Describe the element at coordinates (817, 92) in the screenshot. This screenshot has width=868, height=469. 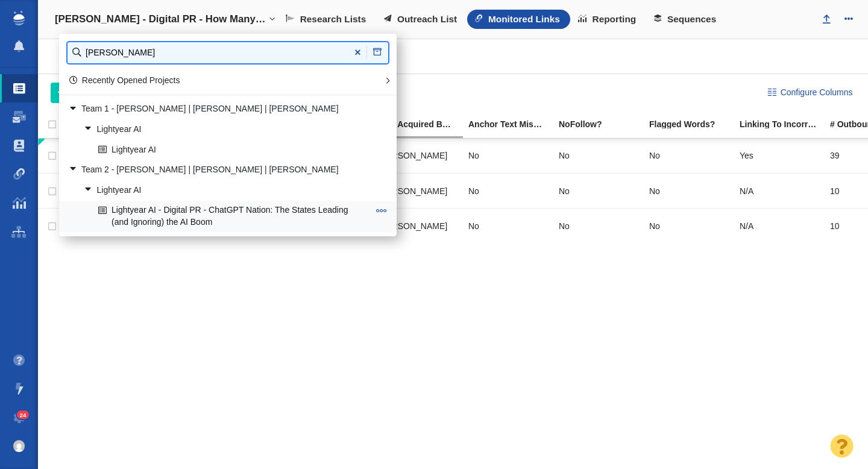
I see `span: Configure Columns` at that location.